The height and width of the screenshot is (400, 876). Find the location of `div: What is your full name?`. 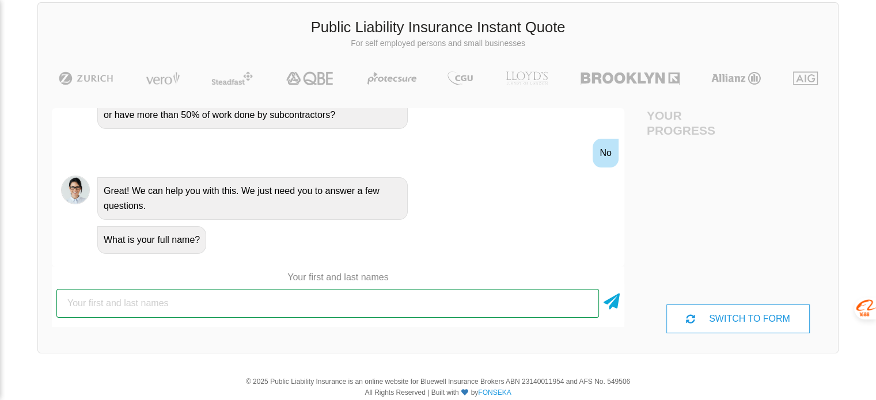

div: What is your full name? is located at coordinates (152, 240).